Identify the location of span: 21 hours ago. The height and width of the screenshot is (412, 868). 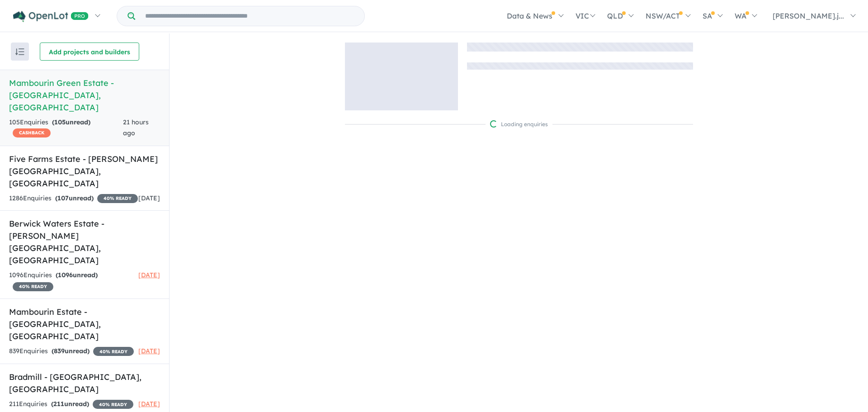
(136, 128).